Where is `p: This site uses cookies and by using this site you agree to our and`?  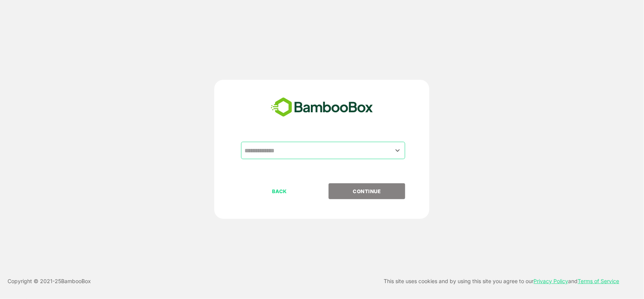 p: This site uses cookies and by using this site you agree to our and is located at coordinates (502, 281).